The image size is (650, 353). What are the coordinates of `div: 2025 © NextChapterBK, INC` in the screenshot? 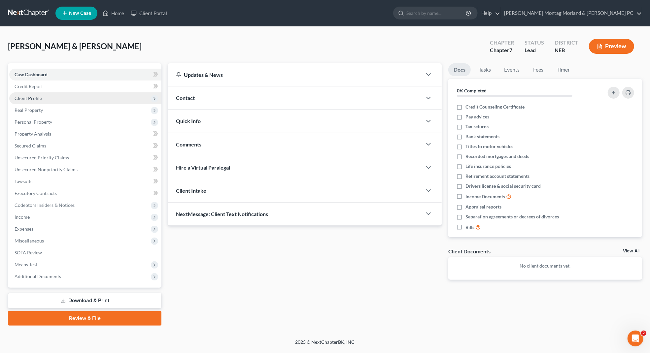 It's located at (325, 345).